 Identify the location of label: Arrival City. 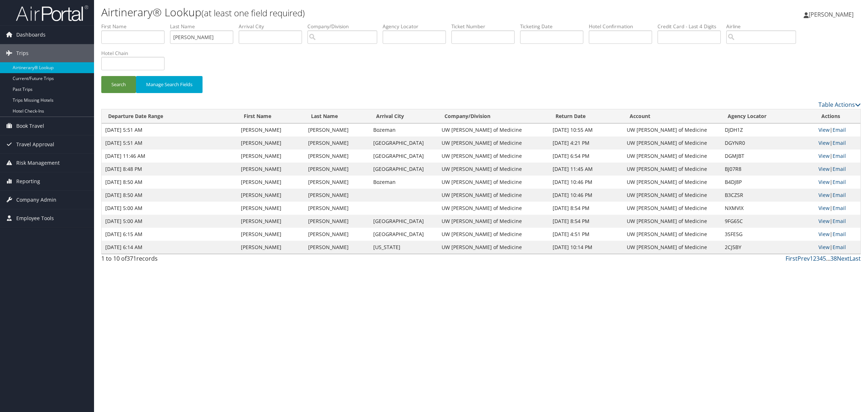
(273, 26).